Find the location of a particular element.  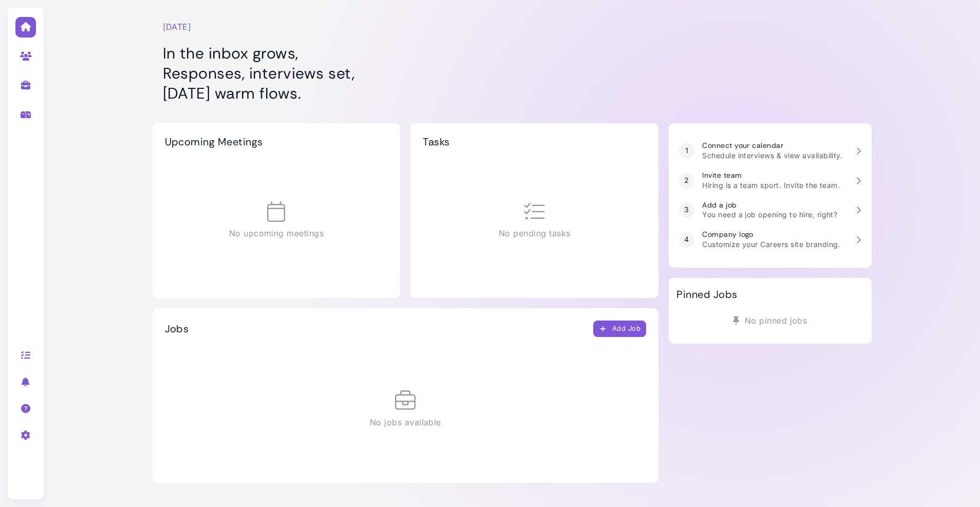

h3: Add a job is located at coordinates (770, 205).